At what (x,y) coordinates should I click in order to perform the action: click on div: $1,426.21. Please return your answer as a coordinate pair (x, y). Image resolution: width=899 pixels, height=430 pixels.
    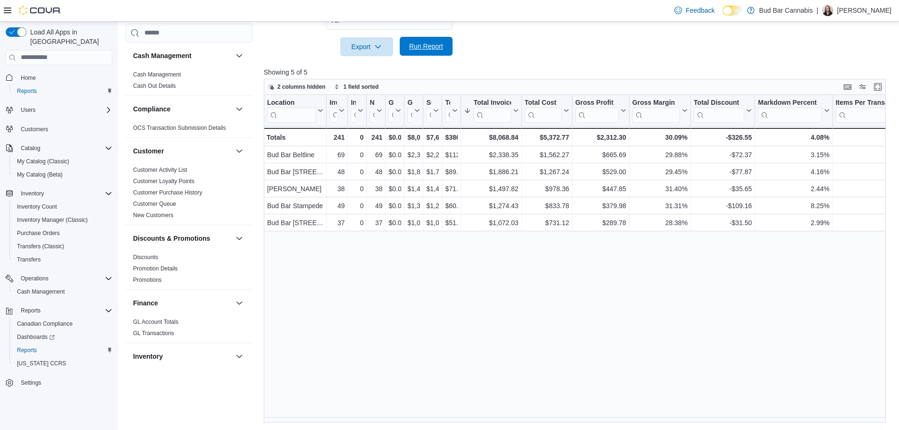
    Looking at the image, I should click on (432, 189).